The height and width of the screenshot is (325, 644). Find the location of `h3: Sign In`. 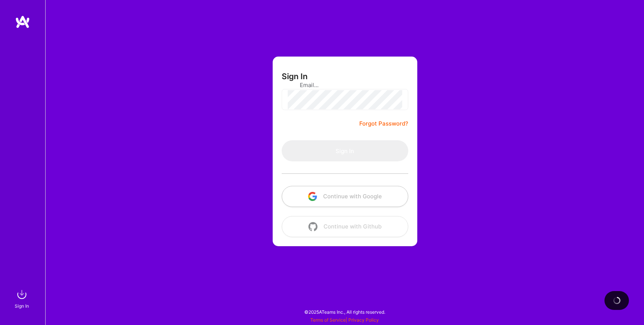

h3: Sign In is located at coordinates (295, 76).